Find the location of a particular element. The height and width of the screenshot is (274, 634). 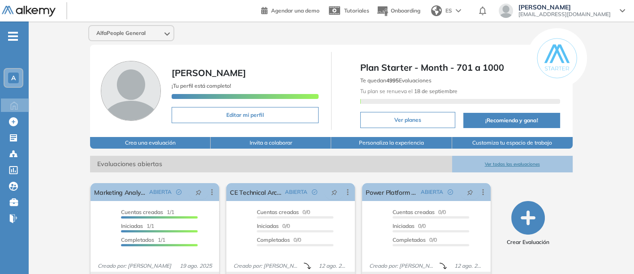

a: Agendar una demo is located at coordinates (290, 10).